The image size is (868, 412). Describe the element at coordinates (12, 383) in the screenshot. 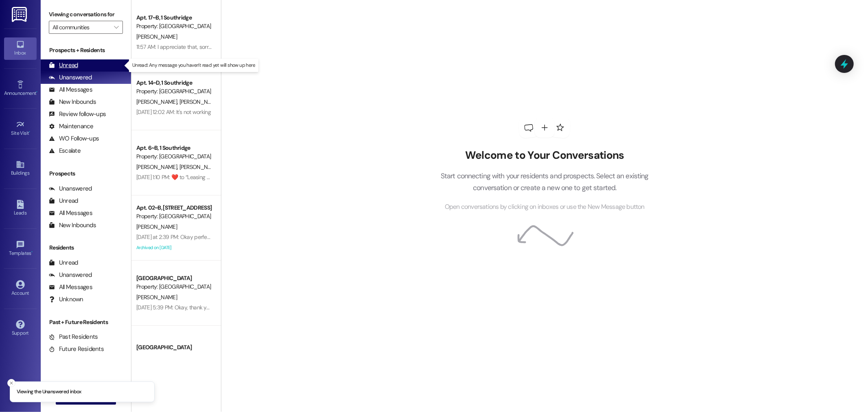

I see `button: Close toast` at that location.